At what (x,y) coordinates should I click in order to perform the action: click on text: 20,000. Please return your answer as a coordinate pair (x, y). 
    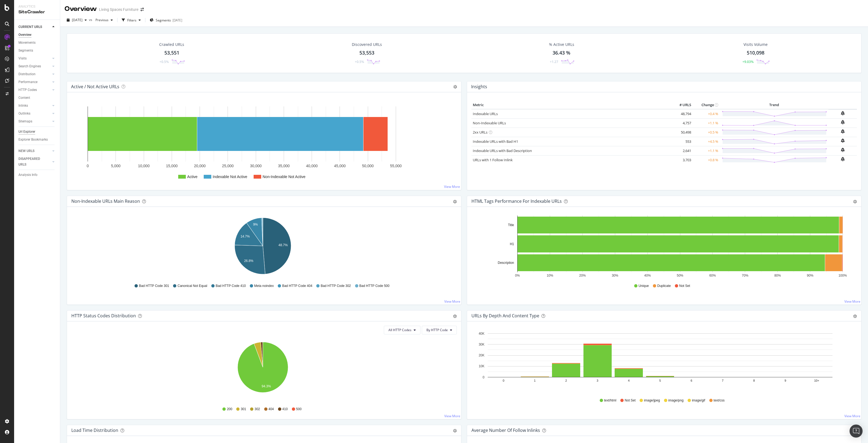
    Looking at the image, I should click on (199, 166).